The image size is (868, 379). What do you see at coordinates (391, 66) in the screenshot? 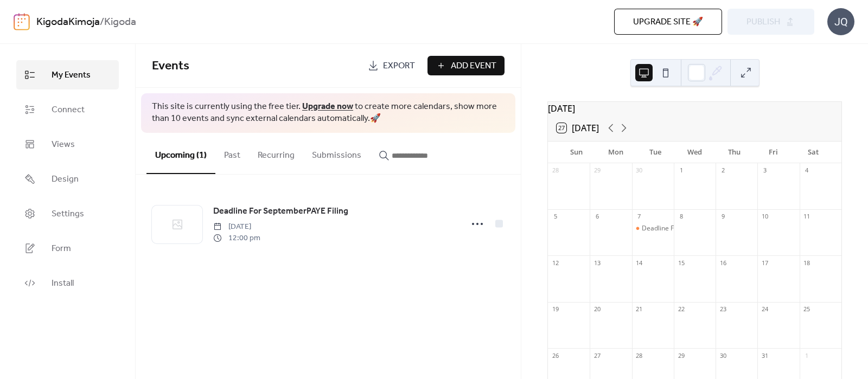
I see `a: Export` at bounding box center [391, 66].